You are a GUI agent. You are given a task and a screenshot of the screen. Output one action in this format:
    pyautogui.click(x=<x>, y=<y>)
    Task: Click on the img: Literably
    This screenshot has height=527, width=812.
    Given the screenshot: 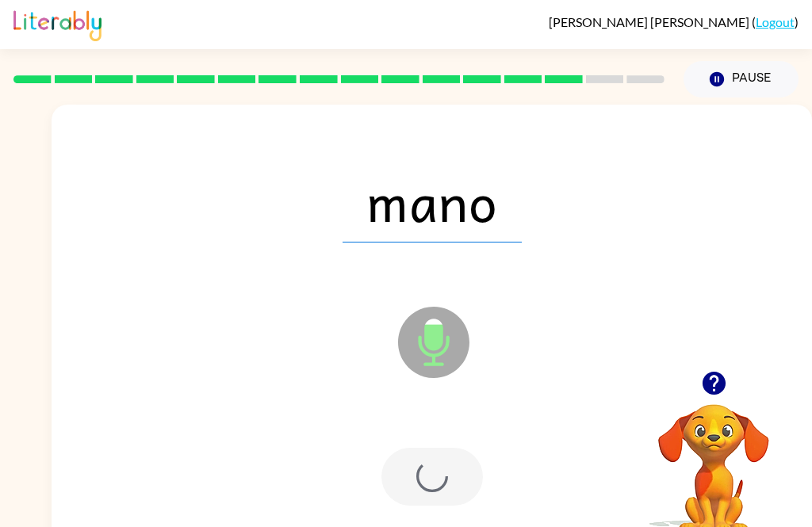 What is the action you would take?
    pyautogui.click(x=57, y=24)
    